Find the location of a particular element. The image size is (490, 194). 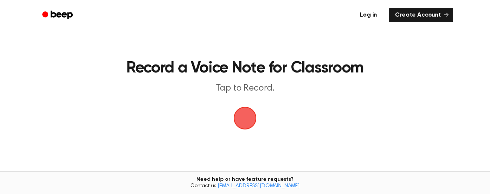

a: Beep is located at coordinates (58, 15).